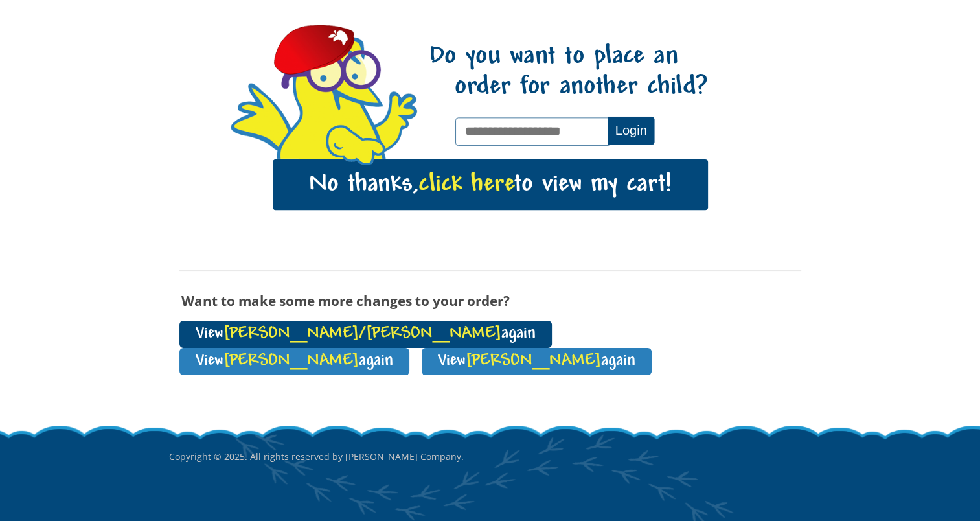 The height and width of the screenshot is (521, 980). Describe the element at coordinates (355, 145) in the screenshot. I see `img: hello` at that location.